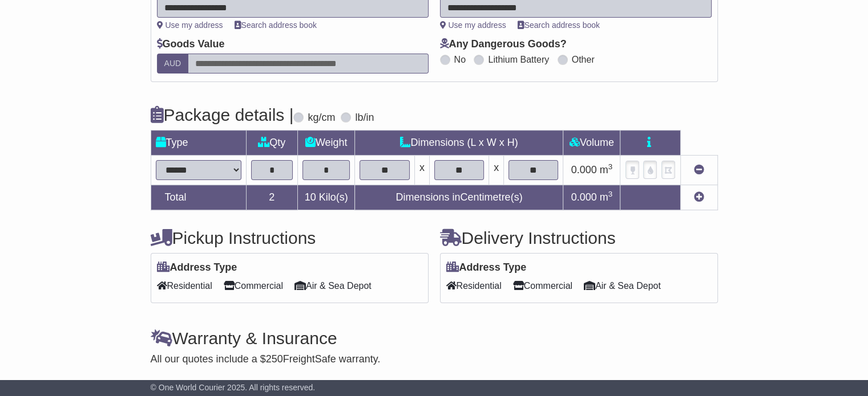 The height and width of the screenshot is (396, 868). I want to click on td: Type, so click(198, 143).